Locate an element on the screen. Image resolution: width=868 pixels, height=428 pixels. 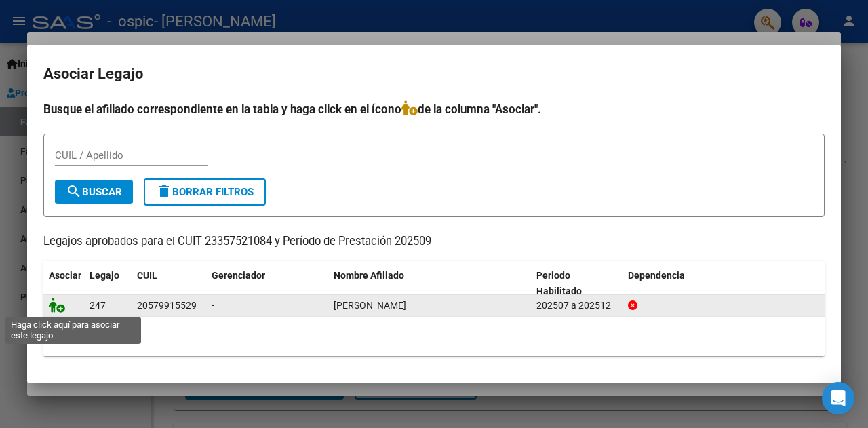
datatable-header-cell: Nombre Afiliado is located at coordinates (429, 284).